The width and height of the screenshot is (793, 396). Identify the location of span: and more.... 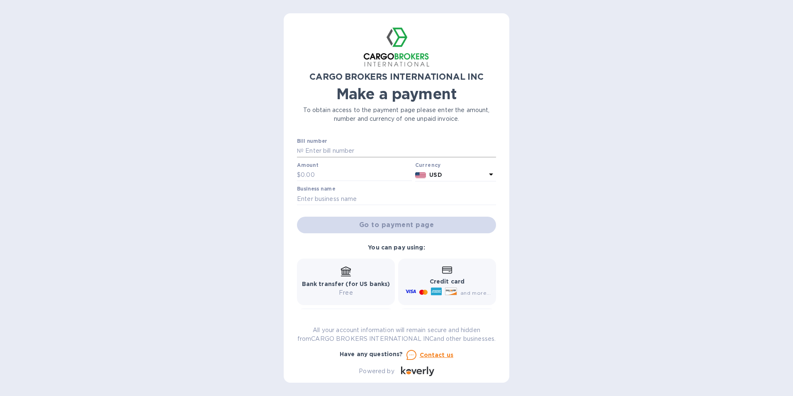
(475, 292).